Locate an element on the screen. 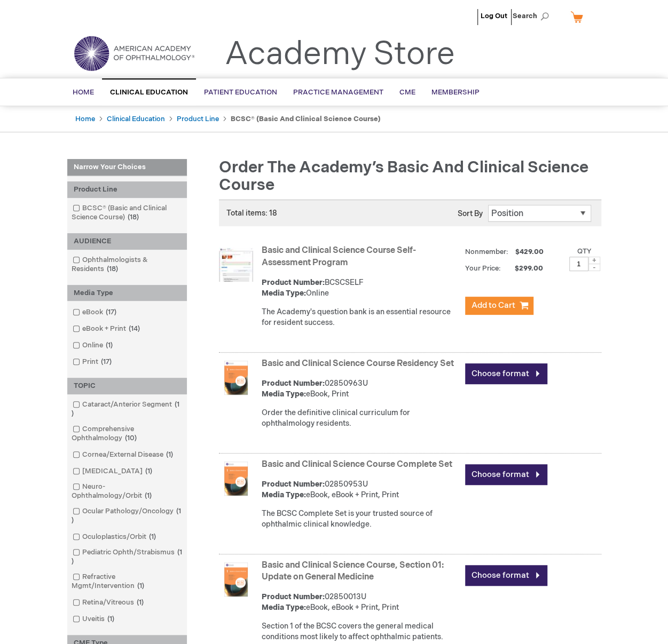 The height and width of the screenshot is (644, 668). a: Basic and Clinical Science Course Residency Set is located at coordinates (358, 364).